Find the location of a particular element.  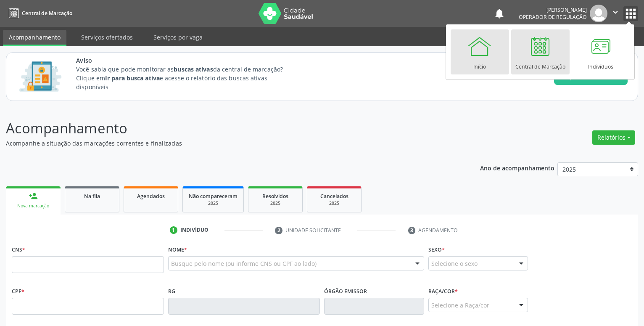

a: Acompanhamento is located at coordinates (34, 38).